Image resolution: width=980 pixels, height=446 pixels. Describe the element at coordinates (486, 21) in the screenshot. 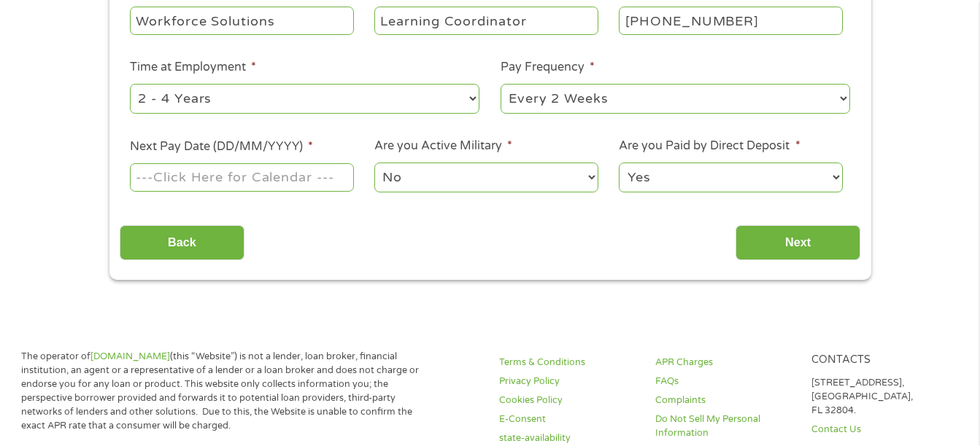

I see `input: Cashier` at that location.